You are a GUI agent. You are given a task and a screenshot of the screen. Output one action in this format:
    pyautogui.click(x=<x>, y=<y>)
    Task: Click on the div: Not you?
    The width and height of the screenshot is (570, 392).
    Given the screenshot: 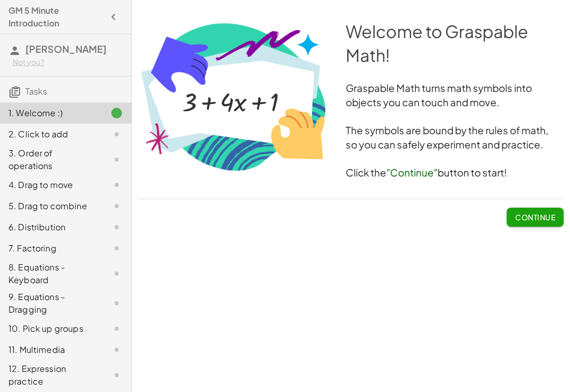 What is the action you would take?
    pyautogui.click(x=68, y=62)
    